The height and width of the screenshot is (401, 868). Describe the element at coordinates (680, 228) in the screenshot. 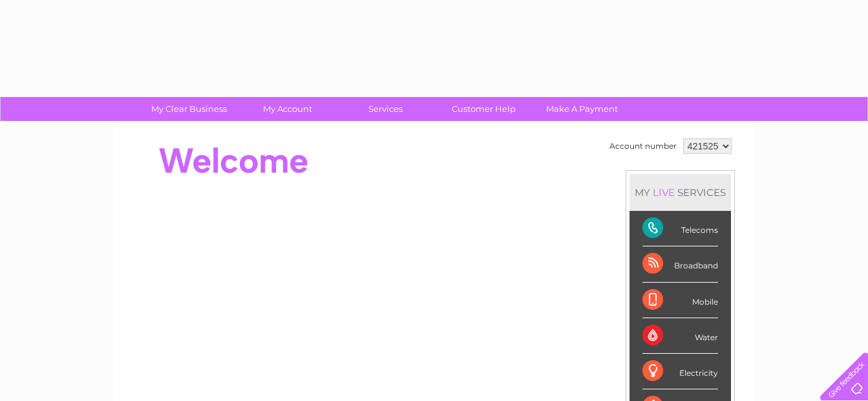

I see `div: Telecoms` at that location.